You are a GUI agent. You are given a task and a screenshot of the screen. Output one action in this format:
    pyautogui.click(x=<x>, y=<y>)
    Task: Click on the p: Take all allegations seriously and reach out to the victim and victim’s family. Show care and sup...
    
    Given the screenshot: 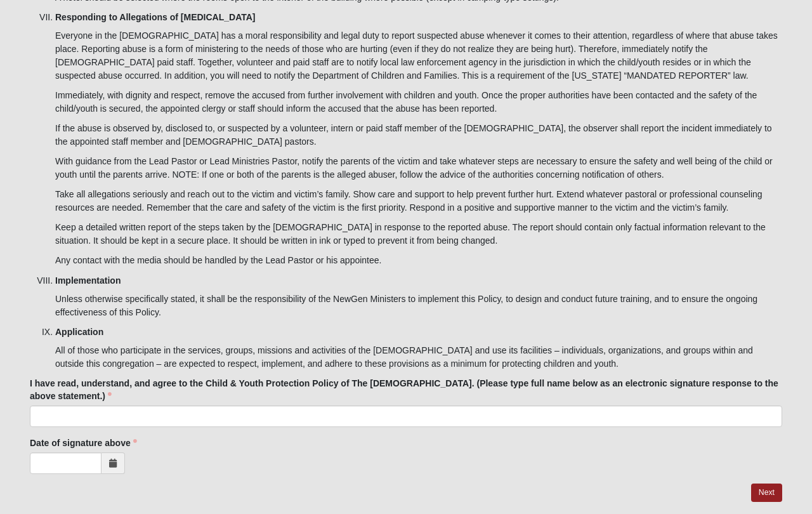 What is the action you would take?
    pyautogui.click(x=419, y=201)
    